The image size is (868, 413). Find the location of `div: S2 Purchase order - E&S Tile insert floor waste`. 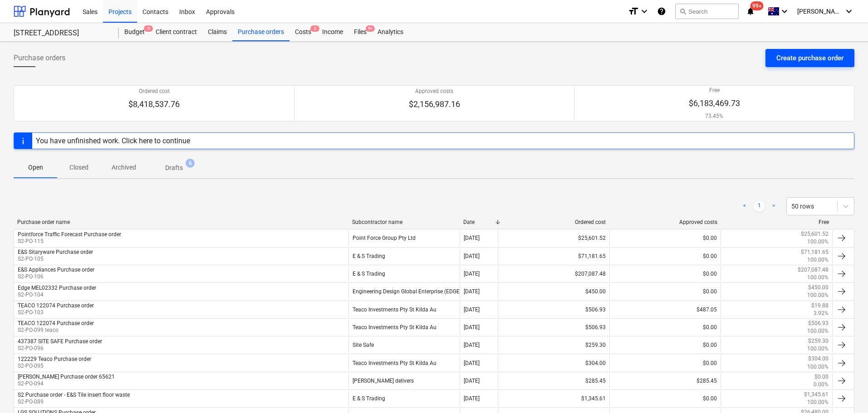

div: S2 Purchase order - E&S Tile insert floor waste is located at coordinates (73, 395).